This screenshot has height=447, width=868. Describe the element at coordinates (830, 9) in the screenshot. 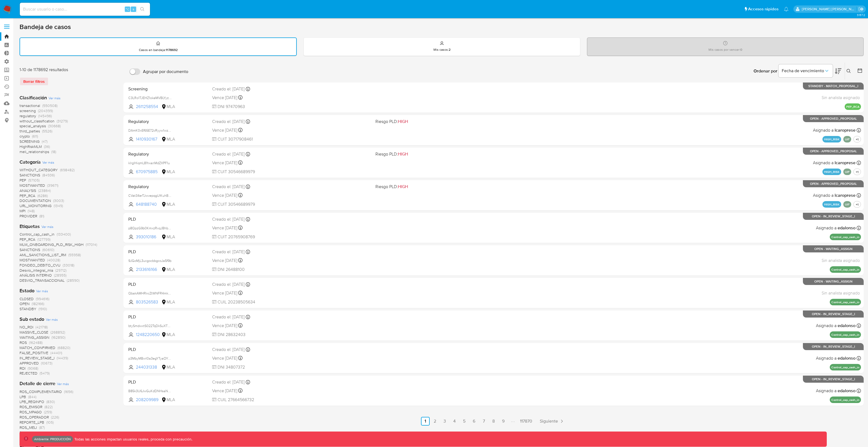

I see `p: esteban.salas@mercadolibre.com.co` at that location.